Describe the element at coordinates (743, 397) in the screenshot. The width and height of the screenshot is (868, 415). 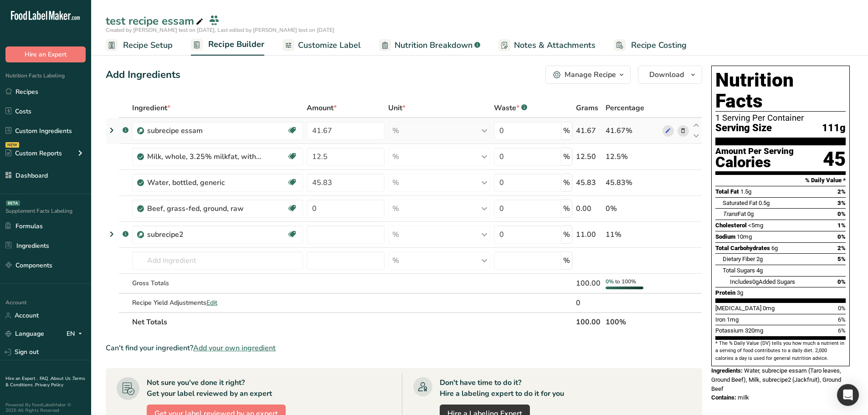
I see `span: milk` at that location.